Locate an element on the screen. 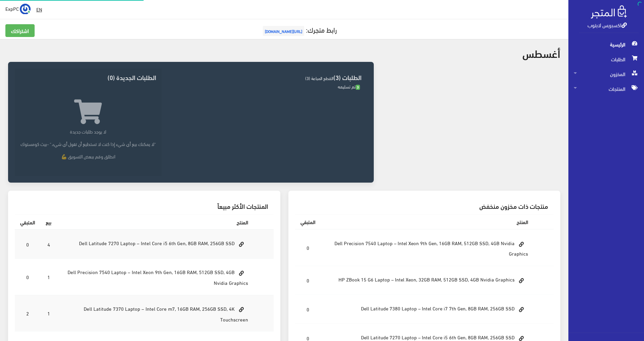 The height and width of the screenshot is (341, 644). a: المخزون is located at coordinates (606, 74).